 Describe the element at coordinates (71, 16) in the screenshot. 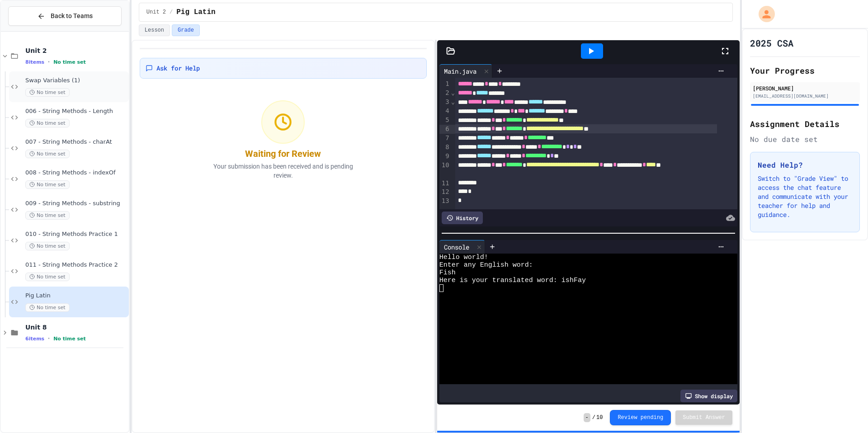

I see `span: Back to Teams` at that location.